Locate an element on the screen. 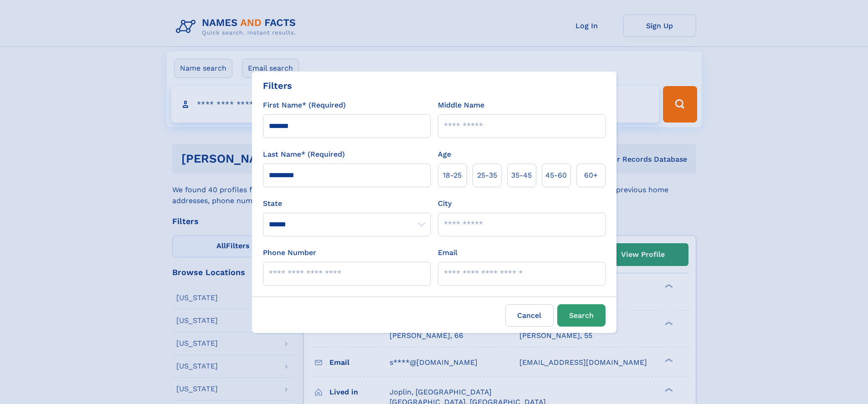 This screenshot has height=404, width=868. span: 35‑45 is located at coordinates (521, 176).